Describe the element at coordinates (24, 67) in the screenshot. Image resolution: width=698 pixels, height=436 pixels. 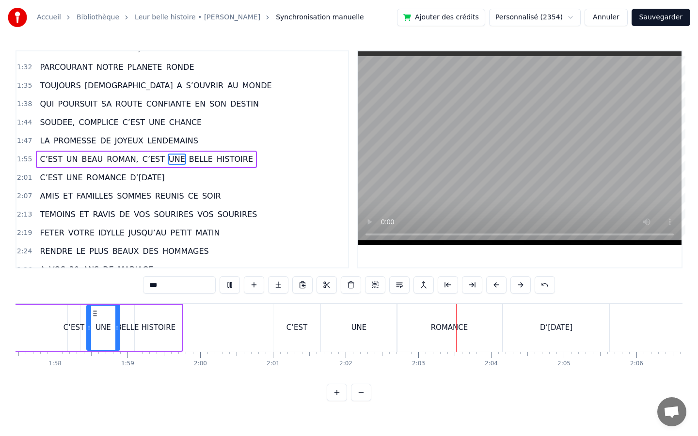
I see `span: 1:32` at that location.